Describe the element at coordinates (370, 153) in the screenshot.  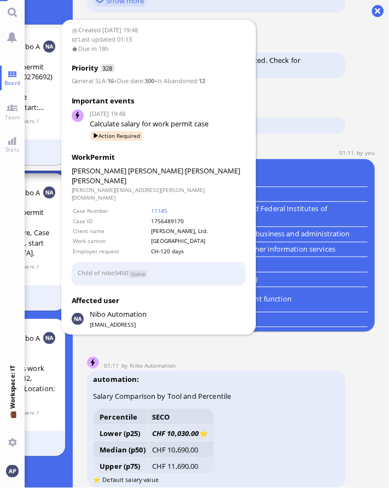
I see `span: airin.pandiamakkal@bluelakelegal.com` at that location.